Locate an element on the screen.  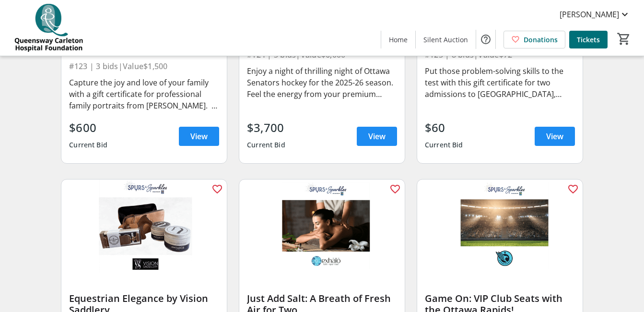
div: Capture the joy and love of your family with a gift certificate for professional family portraits... is located at coordinates (144, 94).